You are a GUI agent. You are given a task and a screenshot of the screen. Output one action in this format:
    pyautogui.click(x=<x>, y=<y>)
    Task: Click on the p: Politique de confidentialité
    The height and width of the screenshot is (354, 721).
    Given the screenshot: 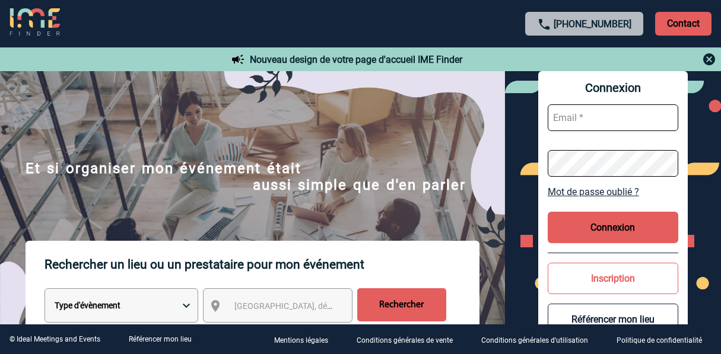 What is the action you would take?
    pyautogui.click(x=659, y=340)
    